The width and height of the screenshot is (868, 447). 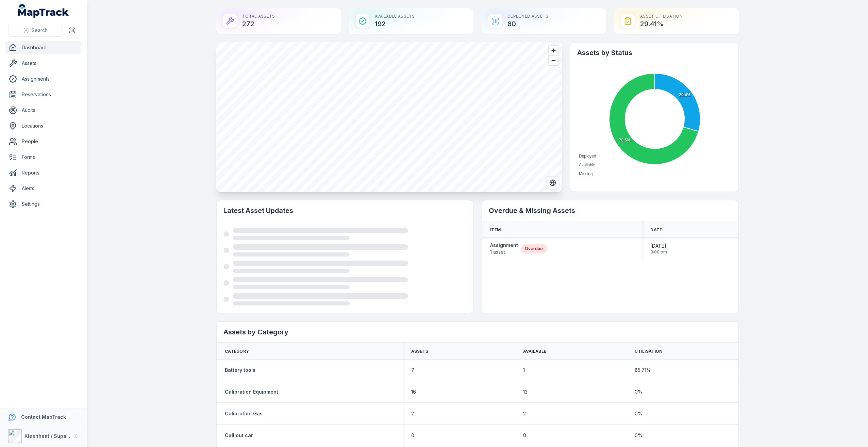 I want to click on h2: Overdue & Missing Assets, so click(x=610, y=211).